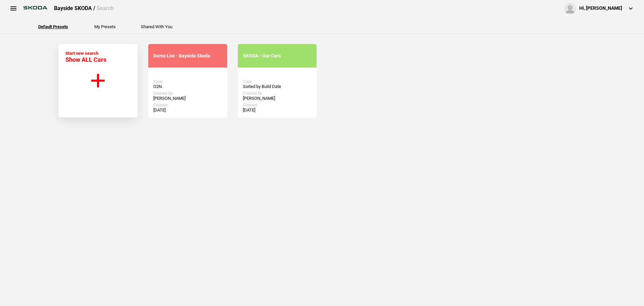 The height and width of the screenshot is (306, 644). I want to click on button: Default Presets, so click(53, 26).